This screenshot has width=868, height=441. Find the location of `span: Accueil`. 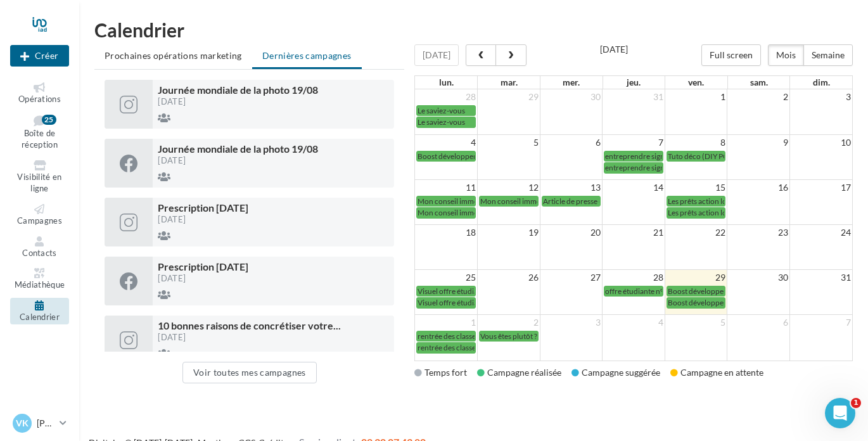

span: Accueil is located at coordinates (25, 360).